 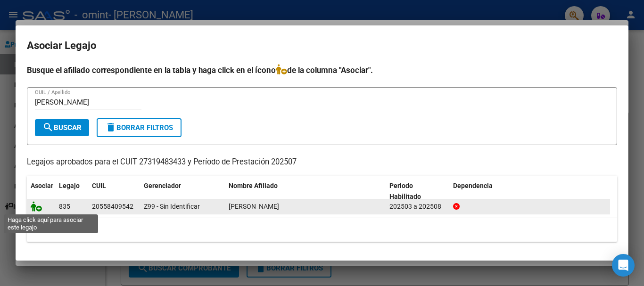 I want to click on h4: Busque el afiliado correspondiente en la tabla y haga click en el ícono de la columna "Asociar"., so click(x=322, y=70).